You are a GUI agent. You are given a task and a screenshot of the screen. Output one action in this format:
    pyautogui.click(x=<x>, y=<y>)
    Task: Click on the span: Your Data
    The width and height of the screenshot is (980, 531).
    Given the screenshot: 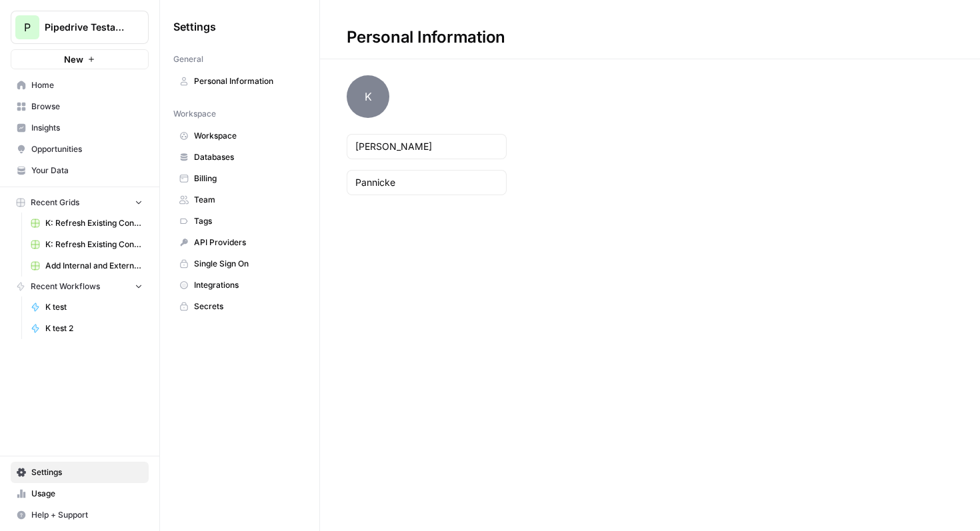 What is the action you would take?
    pyautogui.click(x=87, y=170)
    